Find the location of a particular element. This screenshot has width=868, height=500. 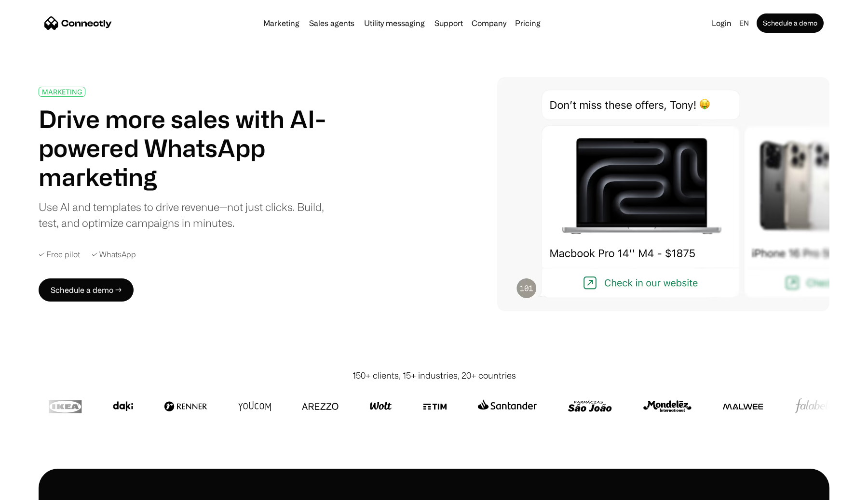

div: 150+ clients, 15+ industries, 20+ countries is located at coordinates (434, 375).